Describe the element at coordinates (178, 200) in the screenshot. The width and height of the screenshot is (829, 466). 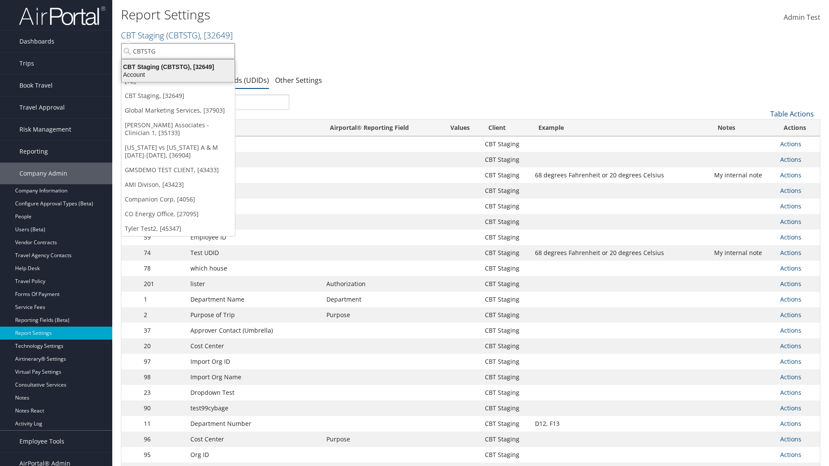
I see `a: Companion Corp, [4056]` at that location.